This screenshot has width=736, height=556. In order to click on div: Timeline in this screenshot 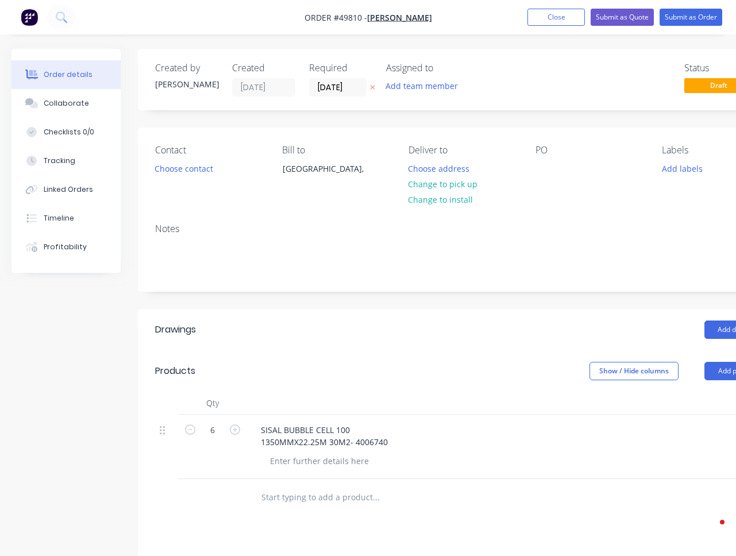, I will do `click(59, 218)`.